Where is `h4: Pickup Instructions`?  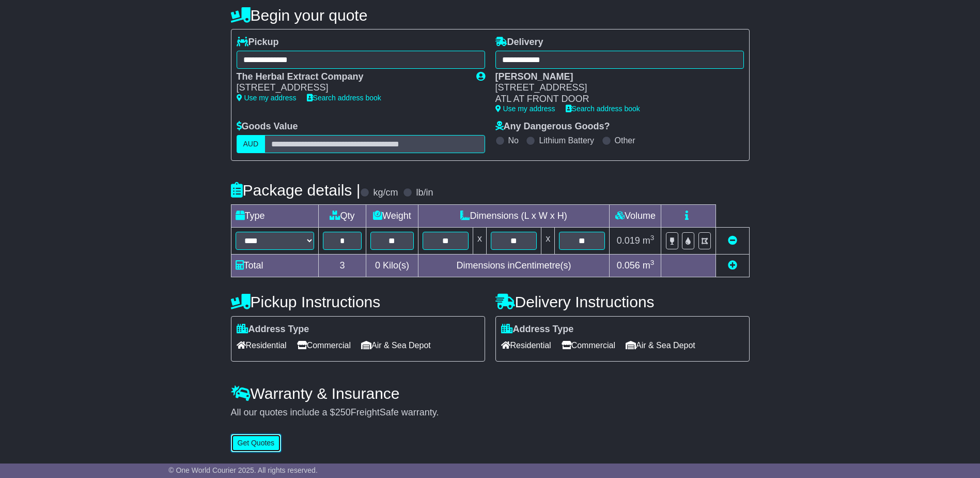
h4: Pickup Instructions is located at coordinates (358, 301).